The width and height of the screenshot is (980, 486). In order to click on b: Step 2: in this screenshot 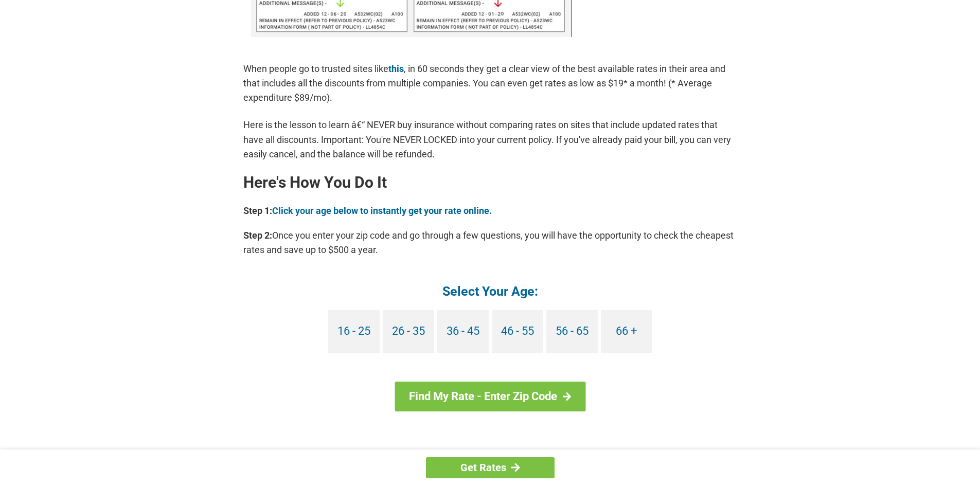, I will do `click(258, 235)`.